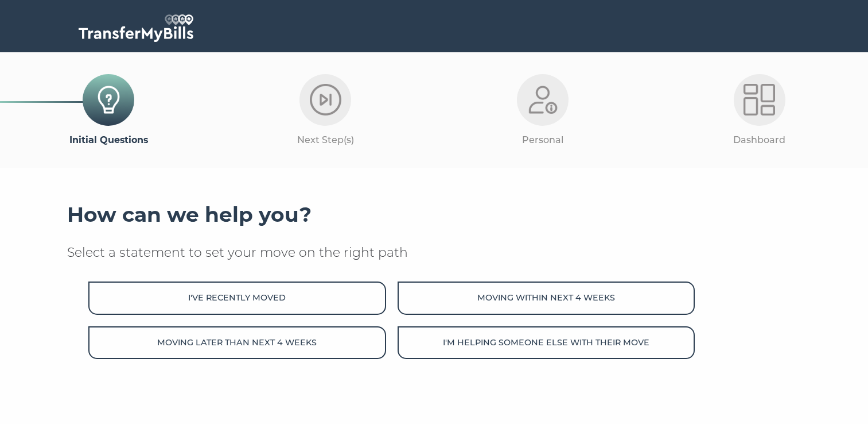  Describe the element at coordinates (543, 140) in the screenshot. I see `p: Personal` at that location.